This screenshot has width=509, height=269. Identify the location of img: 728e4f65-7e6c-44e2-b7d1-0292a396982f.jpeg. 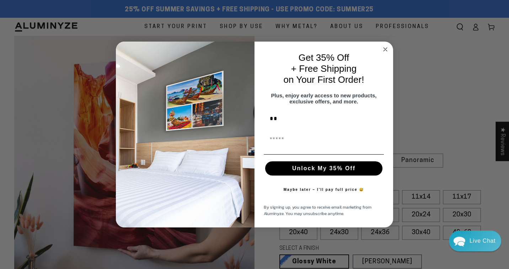
(185, 135).